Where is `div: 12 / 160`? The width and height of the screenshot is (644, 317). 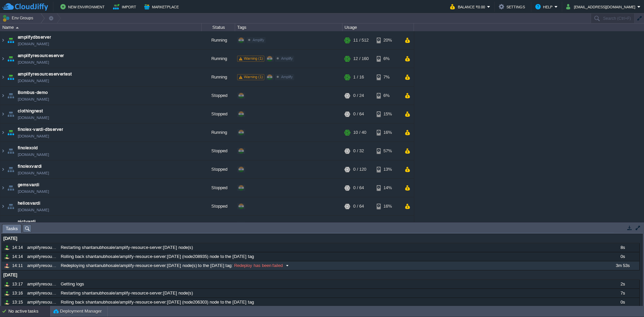
div: 12 / 160 is located at coordinates (361, 59).